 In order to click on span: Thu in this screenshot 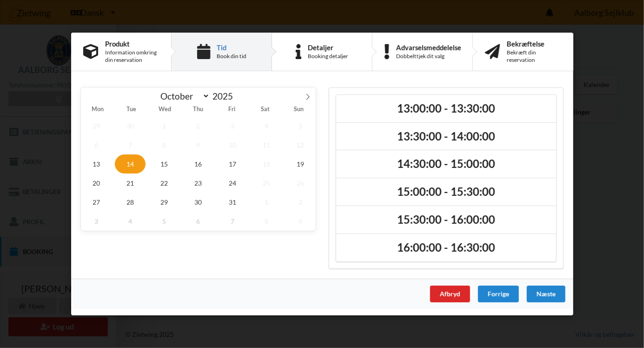, I will do `click(198, 109)`.